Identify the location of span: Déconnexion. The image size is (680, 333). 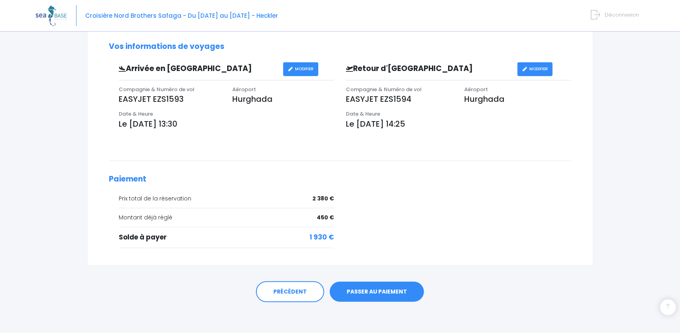
(621, 15).